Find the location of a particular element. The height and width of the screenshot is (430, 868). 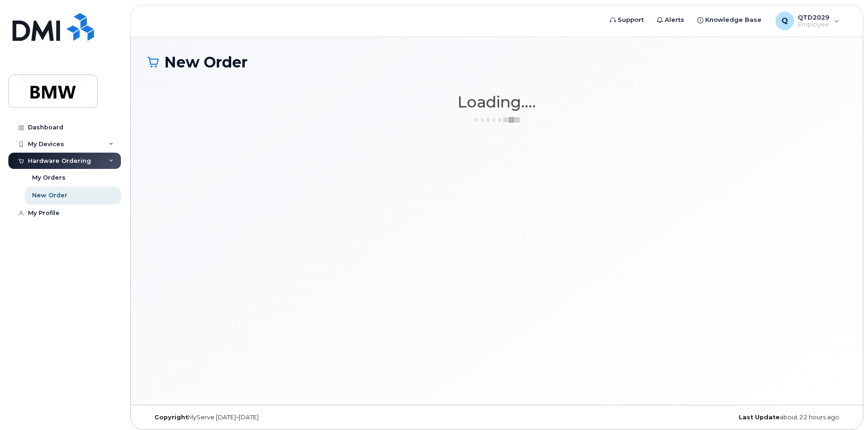

h1: New Order is located at coordinates (497, 62).